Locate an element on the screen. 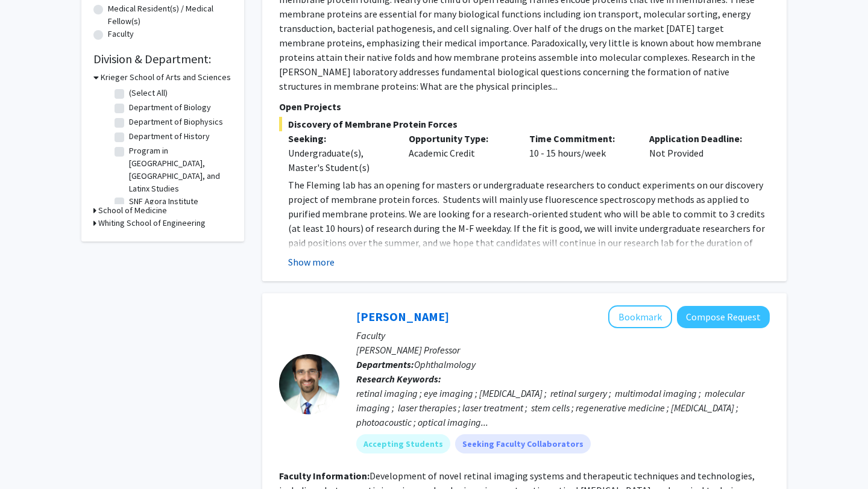  mat-chip: Seeking Faculty Collaborators is located at coordinates (523, 444).